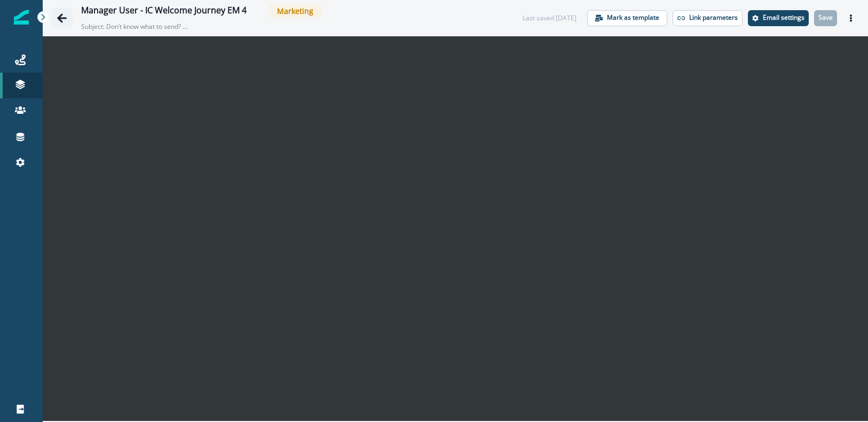 This screenshot has height=422, width=868. Describe the element at coordinates (784, 18) in the screenshot. I see `p: Email settings` at that location.